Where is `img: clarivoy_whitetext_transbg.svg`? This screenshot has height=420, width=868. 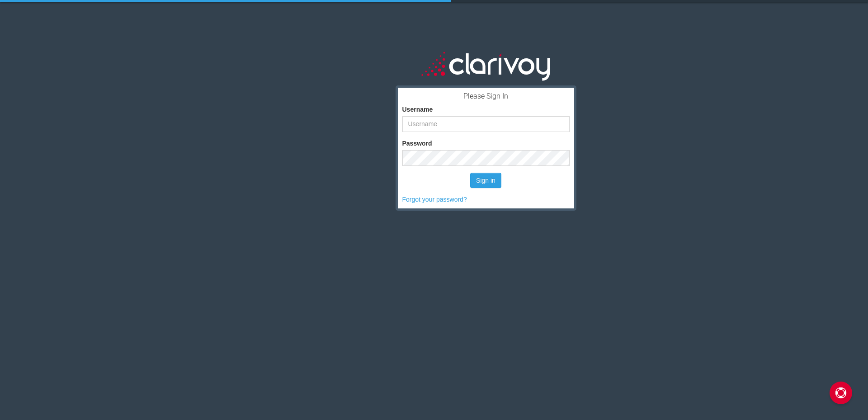 img: clarivoy_whitetext_transbg.svg is located at coordinates (485, 66).